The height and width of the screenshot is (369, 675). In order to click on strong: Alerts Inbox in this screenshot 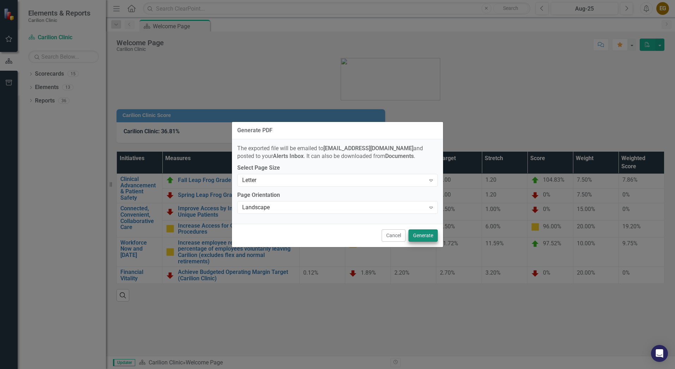, I will do `click(288, 156)`.